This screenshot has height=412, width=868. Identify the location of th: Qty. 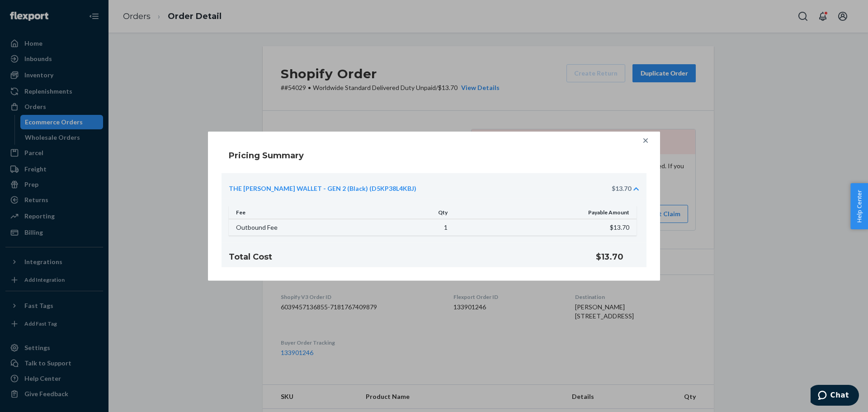
(412, 212).